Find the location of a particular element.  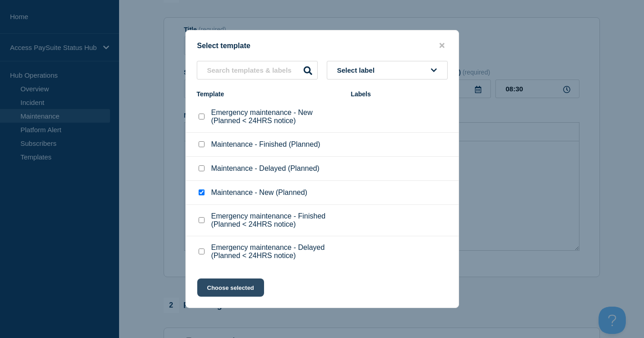

div: Labels is located at coordinates (399, 94).